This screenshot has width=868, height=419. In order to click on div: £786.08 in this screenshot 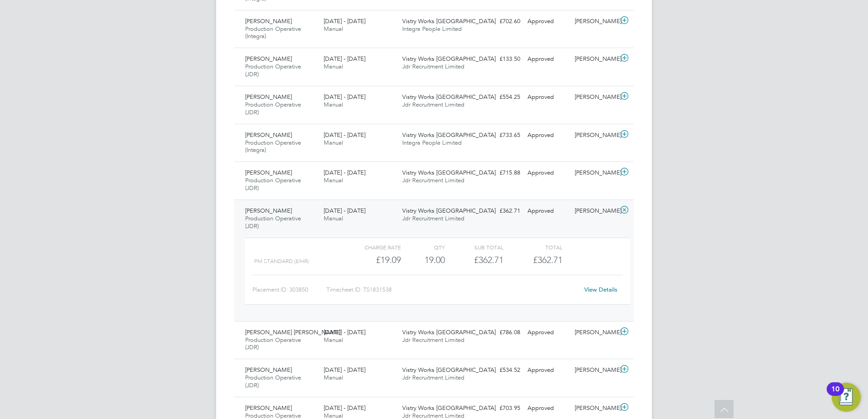, I will do `click(500, 332)`.